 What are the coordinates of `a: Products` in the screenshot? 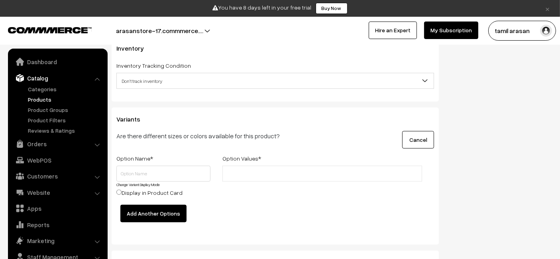 It's located at (65, 99).